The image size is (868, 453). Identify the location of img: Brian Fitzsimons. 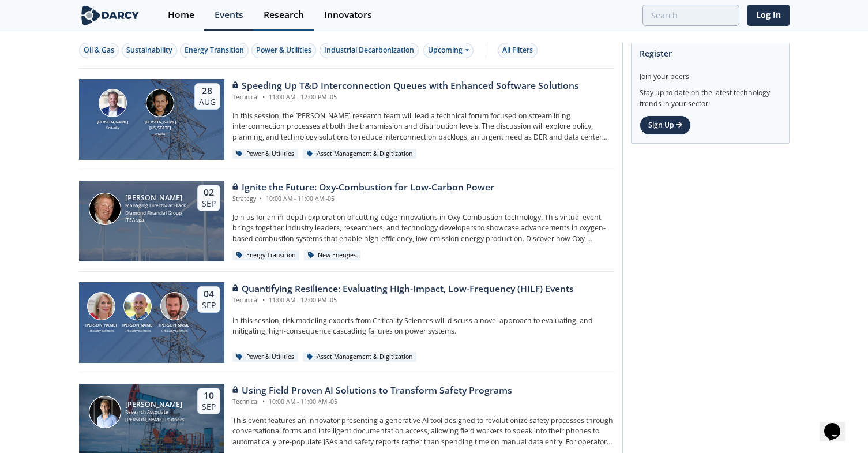
(112, 103).